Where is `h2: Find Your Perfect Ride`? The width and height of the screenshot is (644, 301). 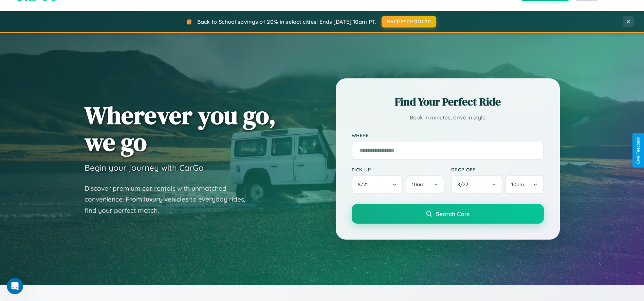 h2: Find Your Perfect Ride is located at coordinates (448, 102).